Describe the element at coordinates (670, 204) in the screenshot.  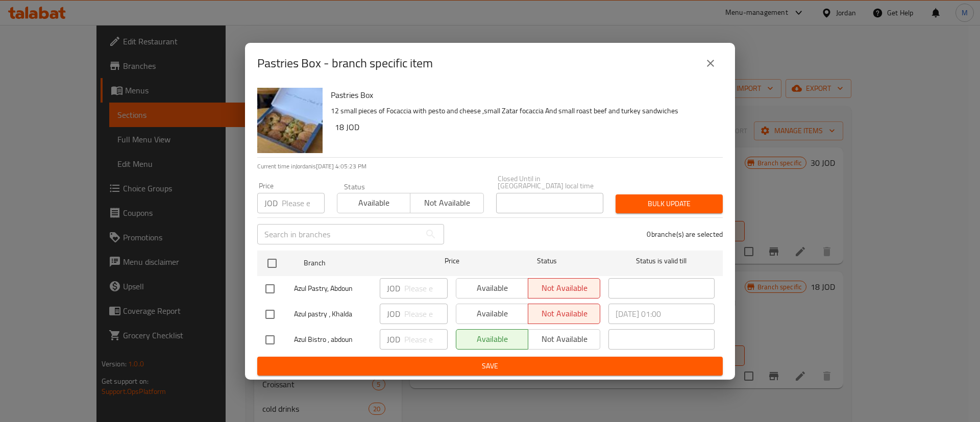
I see `span: Bulk update` at that location.